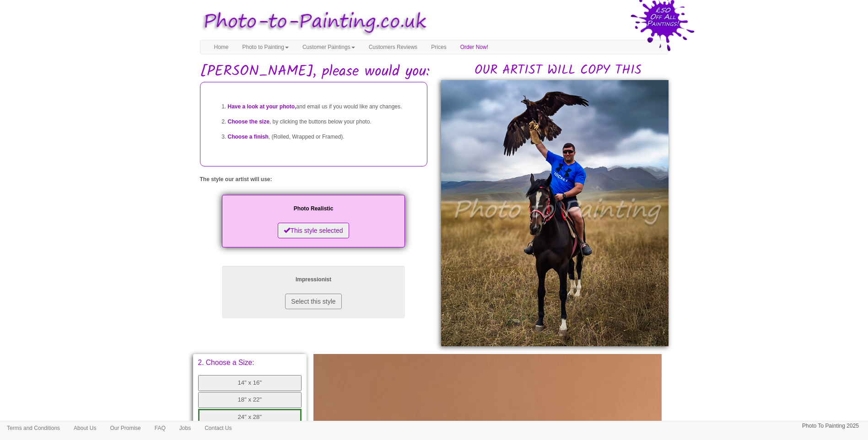  I want to click on button: Select this style, so click(313, 301).